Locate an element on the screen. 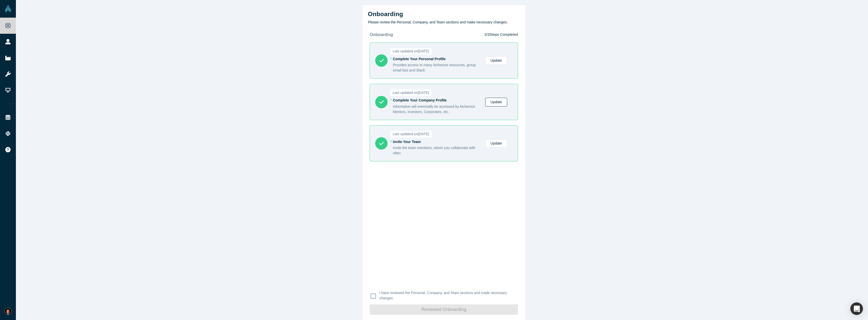 Image resolution: width=868 pixels, height=320 pixels. p: I have reviewed the Personal, Company, and Team sections and made necessary changes. is located at coordinates (447, 296).